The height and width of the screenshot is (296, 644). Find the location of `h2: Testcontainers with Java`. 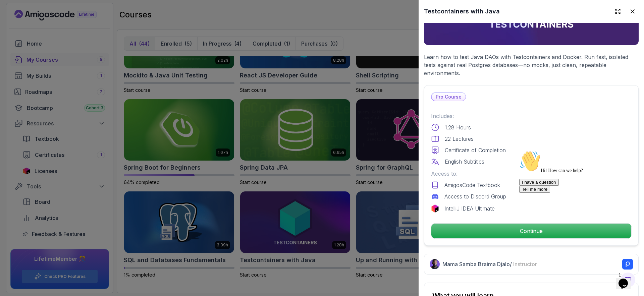

h2: Testcontainers with Java is located at coordinates (462, 12).